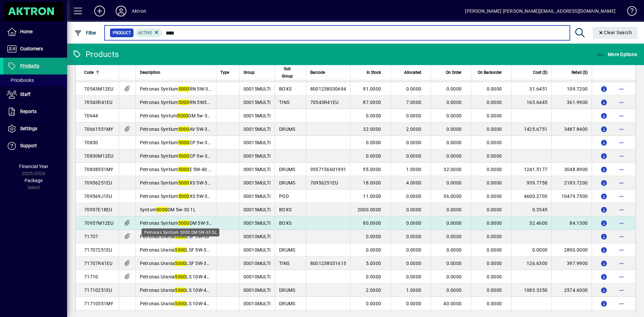  What do you see at coordinates (452, 304) in the screenshot?
I see `span: 40.0000` at bounding box center [452, 304].